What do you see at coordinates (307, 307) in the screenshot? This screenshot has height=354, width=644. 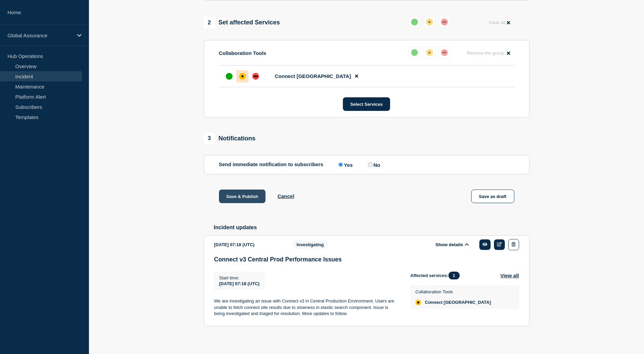 I see `p: We are investigating an issue with Connect v3 in Central Production Environment. Users are unable...` at bounding box center [307, 307].